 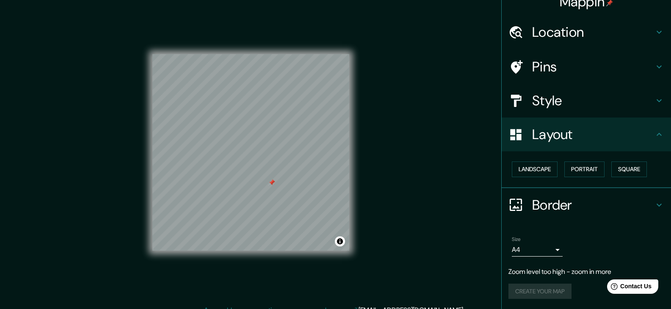 I want to click on button: Portrait, so click(x=584, y=169).